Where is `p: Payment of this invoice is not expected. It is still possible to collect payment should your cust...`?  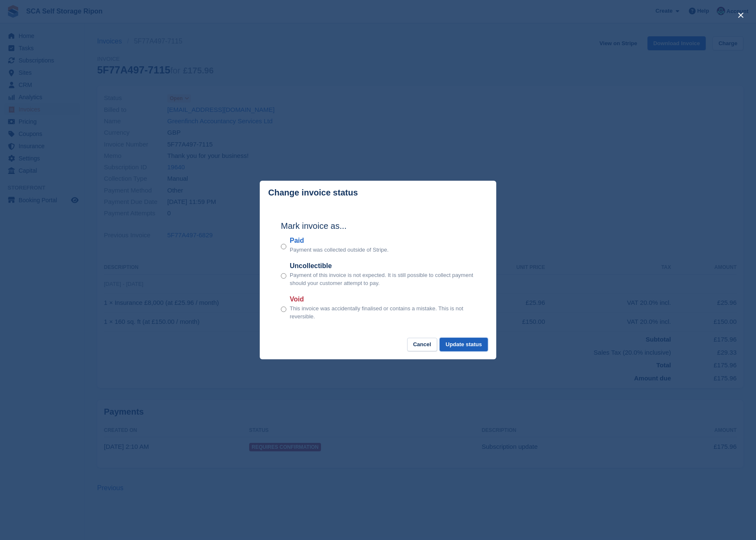 p: Payment of this invoice is not expected. It is still possible to collect payment should your cust... is located at coordinates (382, 279).